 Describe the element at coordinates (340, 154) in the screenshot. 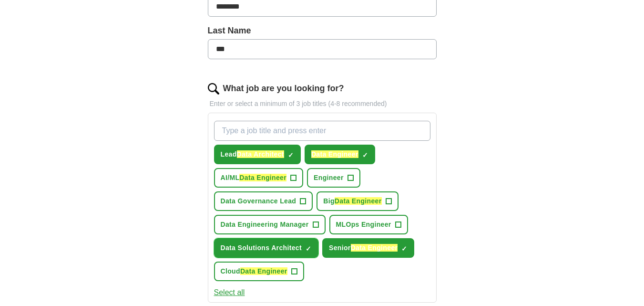

I see `button: Data Engineer✓` at that location.